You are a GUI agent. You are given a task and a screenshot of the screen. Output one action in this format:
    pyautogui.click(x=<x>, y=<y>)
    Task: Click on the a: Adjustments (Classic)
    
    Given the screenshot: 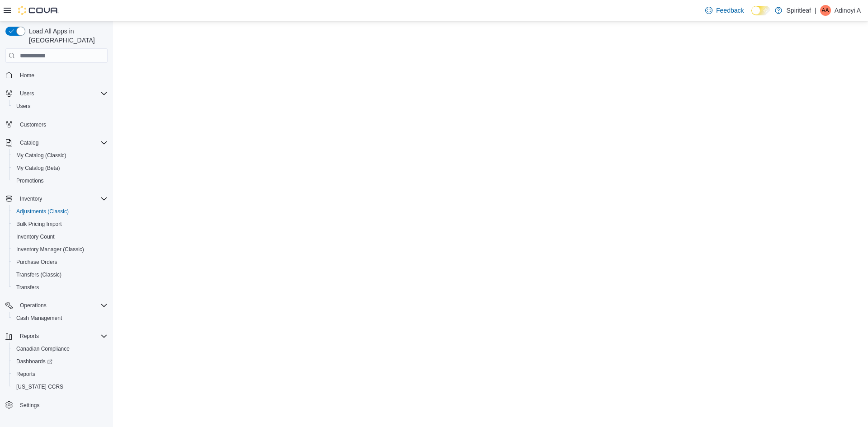 What is the action you would take?
    pyautogui.click(x=42, y=212)
    